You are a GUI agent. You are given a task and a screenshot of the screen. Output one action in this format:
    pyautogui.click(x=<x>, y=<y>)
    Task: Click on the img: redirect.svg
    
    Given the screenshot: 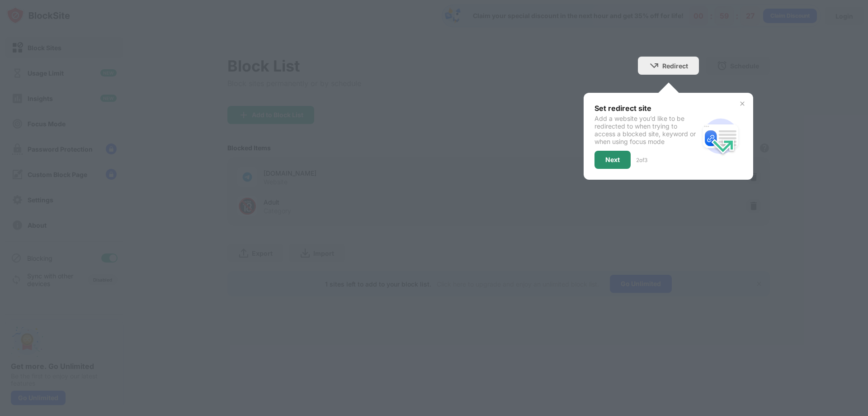 What is the action you would take?
    pyautogui.click(x=721, y=136)
    